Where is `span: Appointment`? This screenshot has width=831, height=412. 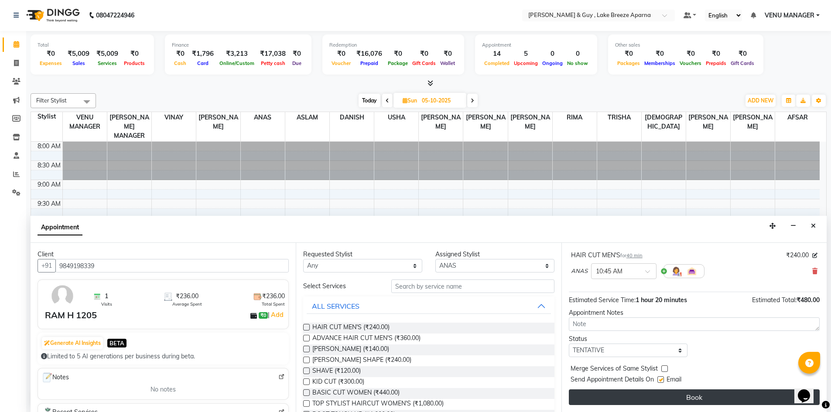 span: Appointment is located at coordinates (60, 228).